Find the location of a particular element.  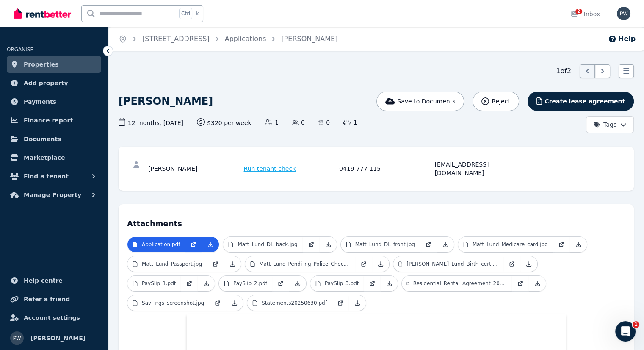

p: Residential_Rental_Agreement_2024_02_23_176_Vere_Street_Ab.pdf is located at coordinates (460, 283).